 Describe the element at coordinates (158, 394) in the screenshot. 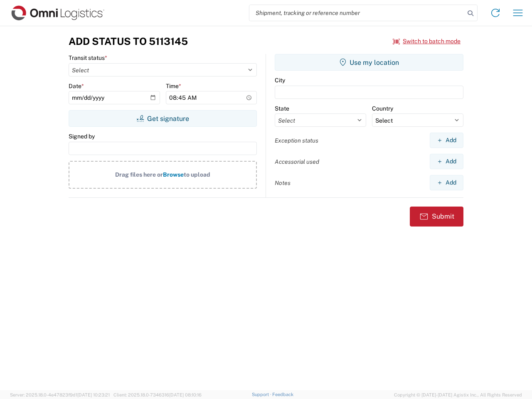

I see `span: Client: 2025.18.0-7346316` at that location.